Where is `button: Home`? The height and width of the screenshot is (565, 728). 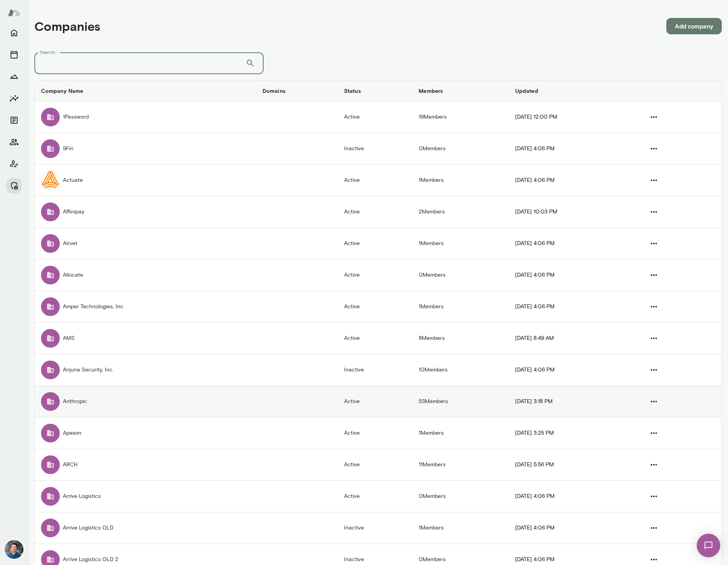 button: Home is located at coordinates (14, 33).